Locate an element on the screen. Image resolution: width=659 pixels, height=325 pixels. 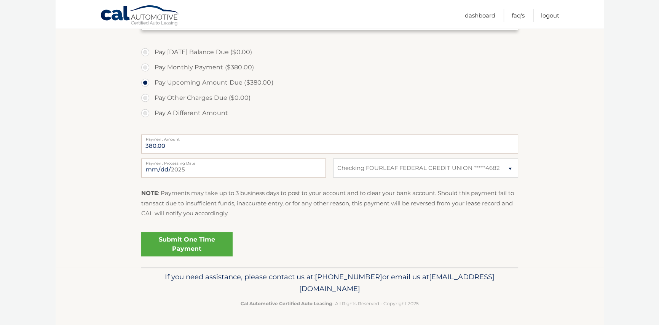
strong: NOTE is located at coordinates (150, 193).